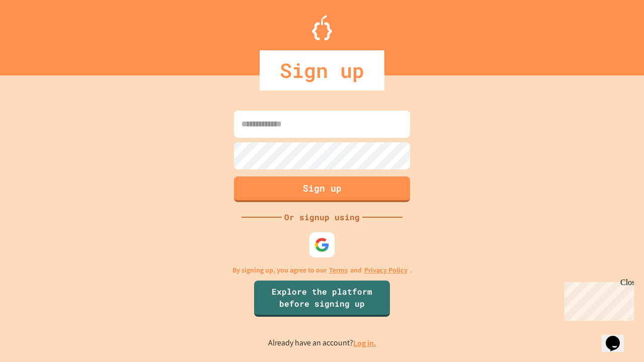 The height and width of the screenshot is (362, 644). What do you see at coordinates (322, 343) in the screenshot?
I see `p: Already have an account?` at bounding box center [322, 343].